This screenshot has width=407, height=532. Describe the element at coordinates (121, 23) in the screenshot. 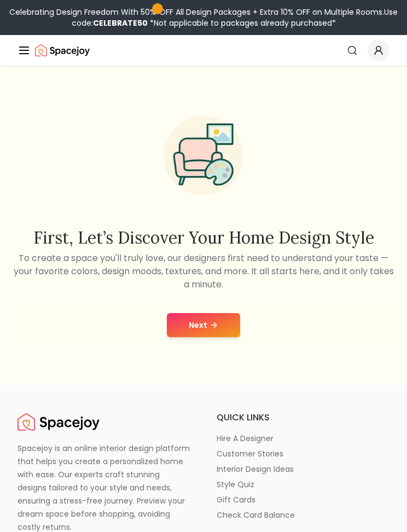

I see `b: CELEBRATE50` at that location.